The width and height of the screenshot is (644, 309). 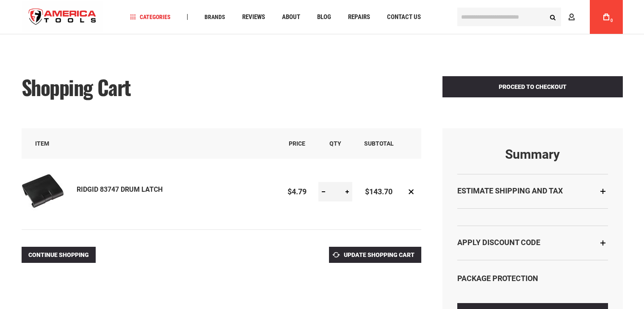 What do you see at coordinates (379, 143) in the screenshot?
I see `span: Subtotal` at bounding box center [379, 143].